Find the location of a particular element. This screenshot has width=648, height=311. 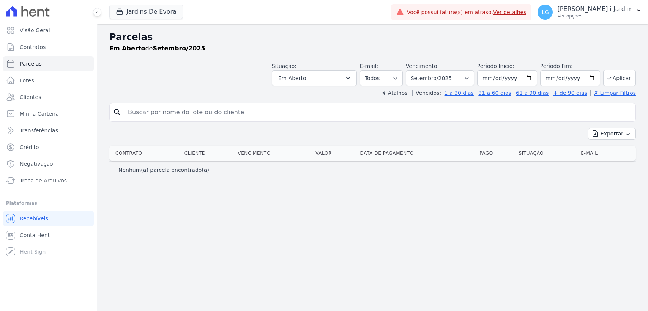

th: Pago is located at coordinates (496, 153).